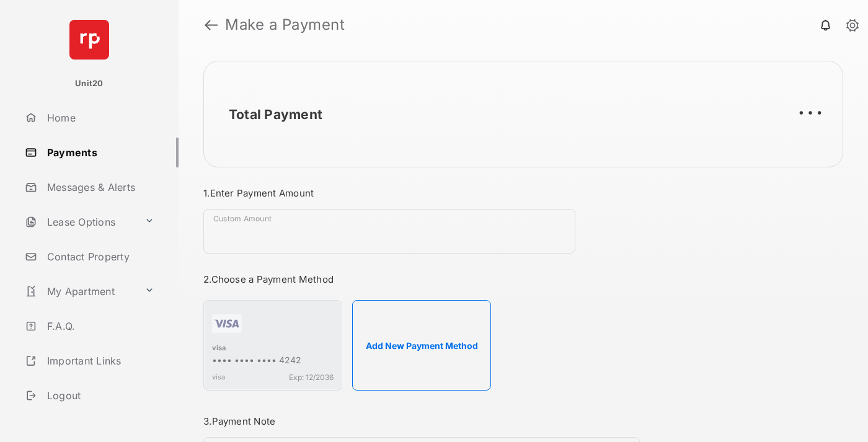  Describe the element at coordinates (218, 377) in the screenshot. I see `span: visa` at that location.